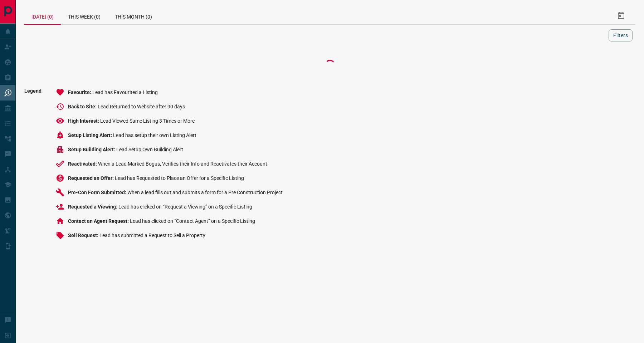 The width and height of the screenshot is (644, 343). I want to click on span: When a Lead Marked Bogus, Verifies their Info and Reactivates their Account, so click(182, 164).